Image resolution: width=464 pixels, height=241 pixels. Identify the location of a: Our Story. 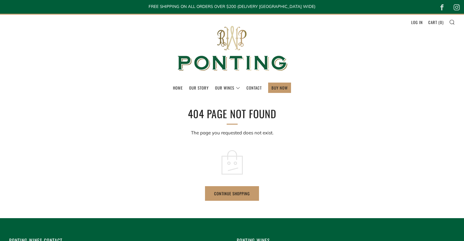
(199, 88).